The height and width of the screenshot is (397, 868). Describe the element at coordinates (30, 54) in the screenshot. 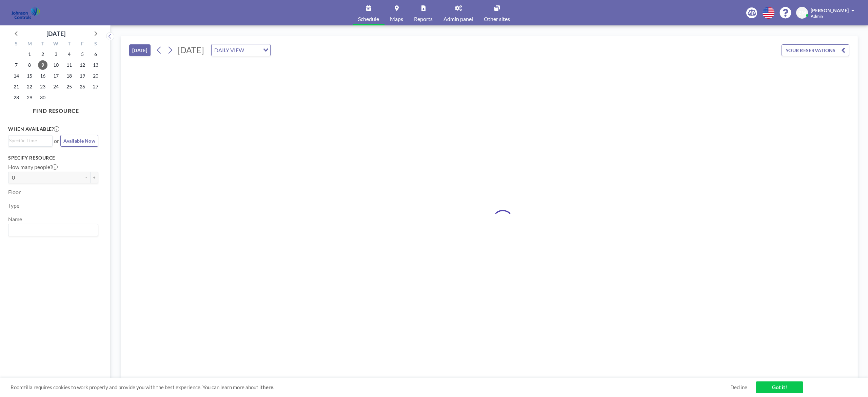

I see `span: Monday, September 1, 2025` at that location.